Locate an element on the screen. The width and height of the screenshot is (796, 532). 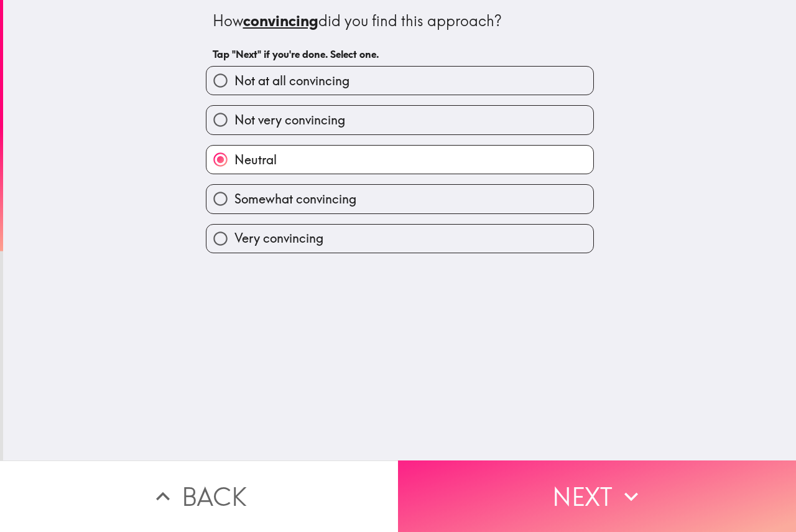
span: Not very convincing is located at coordinates (289, 120).